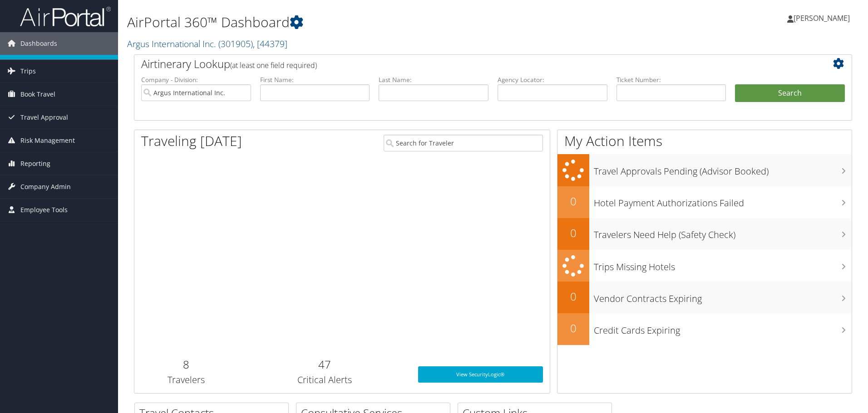 The width and height of the screenshot is (868, 413). I want to click on a: Argus International Inc., so click(207, 44).